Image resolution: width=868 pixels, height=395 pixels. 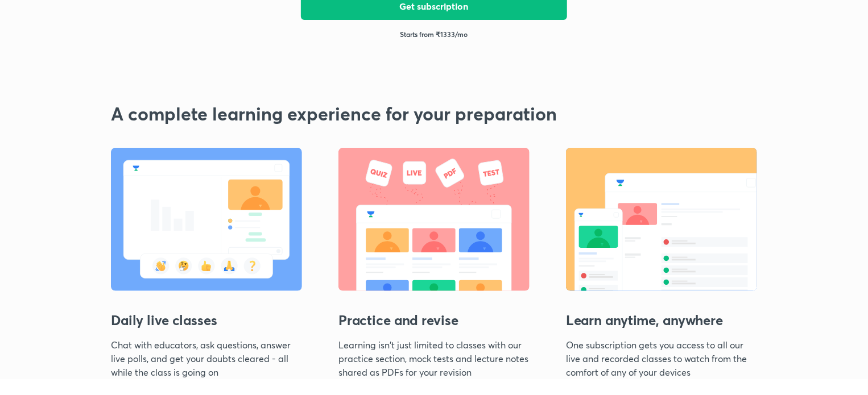 I want to click on p: One subscription gets you access to all our live and recorded classes to watch from the comfort o..., so click(x=661, y=359).